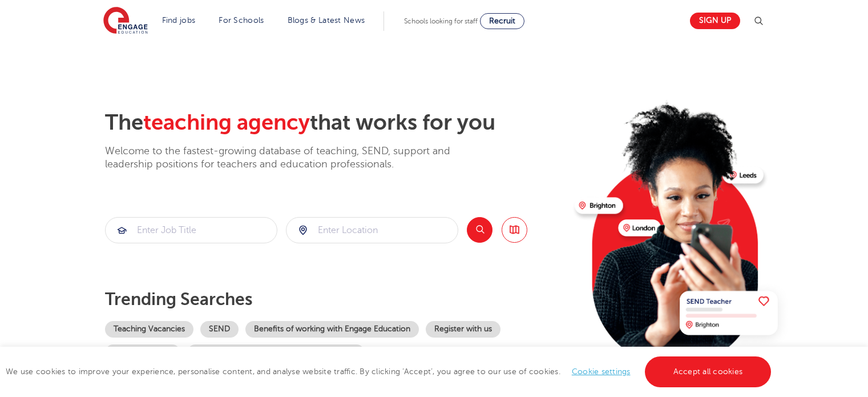  I want to click on a: Blogs & Latest News, so click(326, 20).